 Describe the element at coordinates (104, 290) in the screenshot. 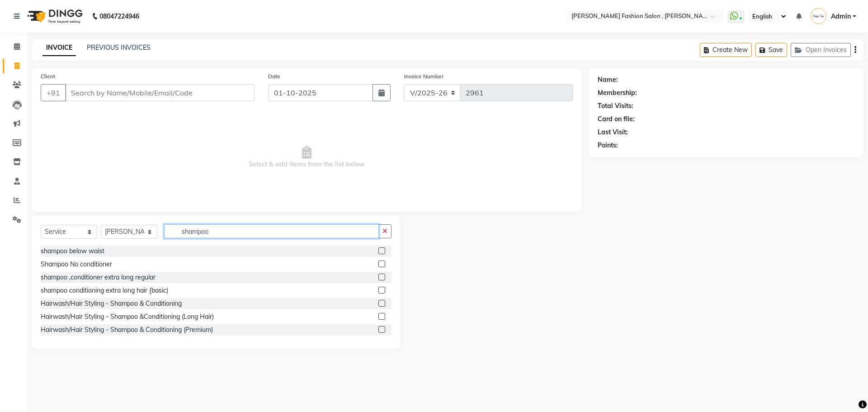

I see `div: shampoo conditioning extra long hair {basic)` at that location.